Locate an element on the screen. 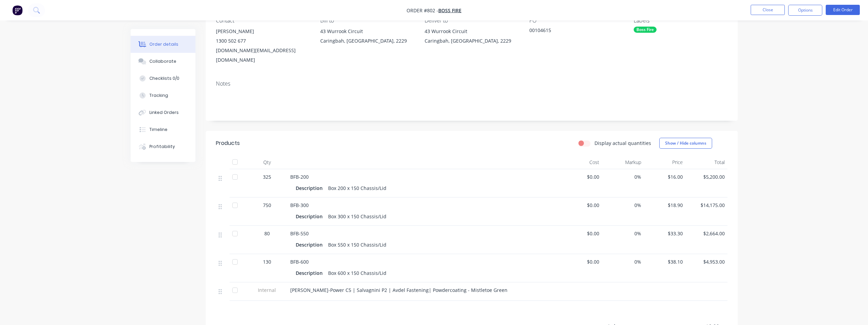  span: $33.30 is located at coordinates (665, 233).